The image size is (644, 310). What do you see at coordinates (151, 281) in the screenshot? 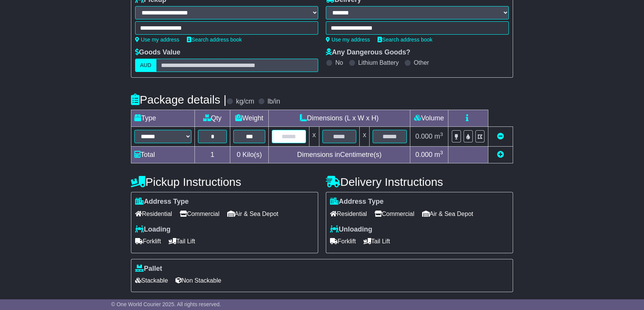
I see `span: Stackable` at bounding box center [151, 281].